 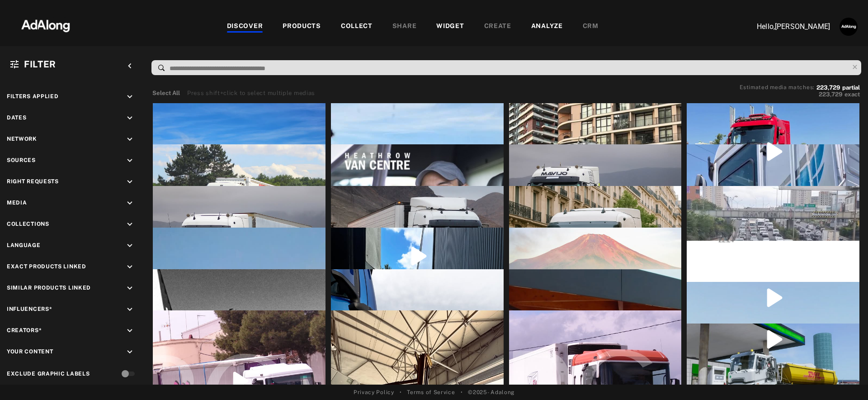 I want to click on button: 223,729partial, so click(x=838, y=88).